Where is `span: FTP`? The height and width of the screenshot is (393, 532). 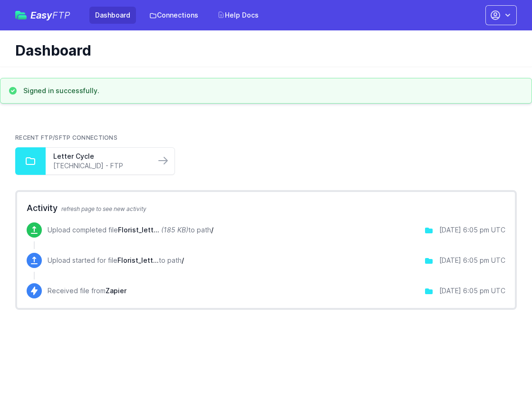
span: FTP is located at coordinates (61, 15).